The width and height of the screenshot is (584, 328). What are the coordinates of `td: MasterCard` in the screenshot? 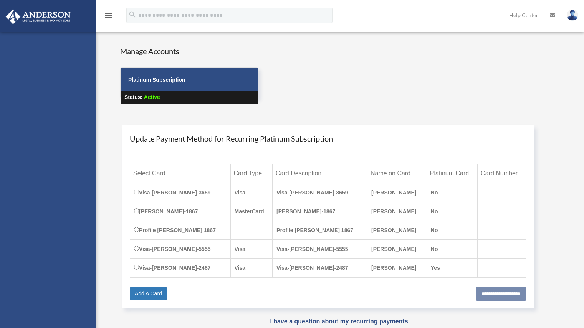 It's located at (251, 212).